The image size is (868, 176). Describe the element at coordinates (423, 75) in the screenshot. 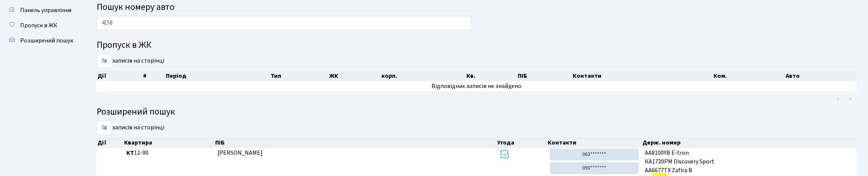

I see `th: корп.` at that location.